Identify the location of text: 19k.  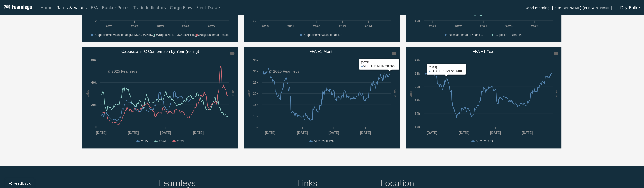
(417, 100).